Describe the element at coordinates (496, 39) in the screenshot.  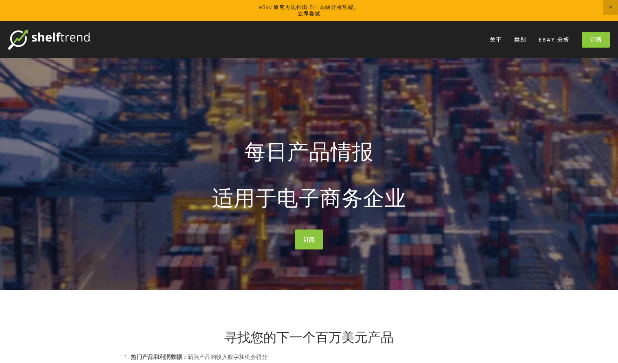
I see `font: 关于` at that location.